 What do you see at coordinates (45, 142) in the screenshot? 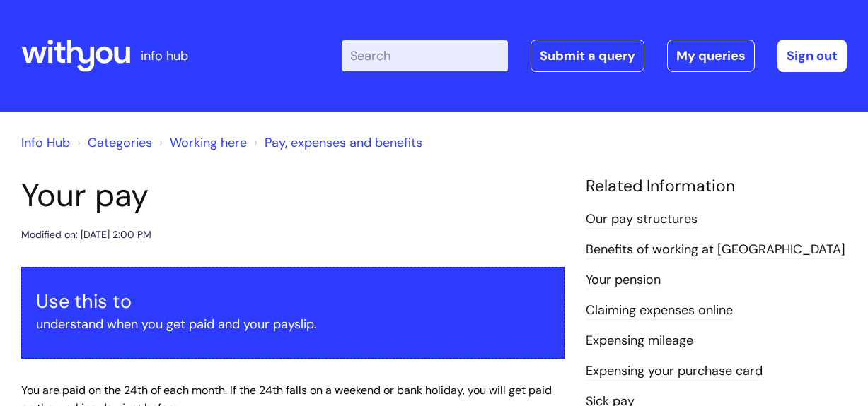
I see `a: Info Hub` at bounding box center [45, 142].